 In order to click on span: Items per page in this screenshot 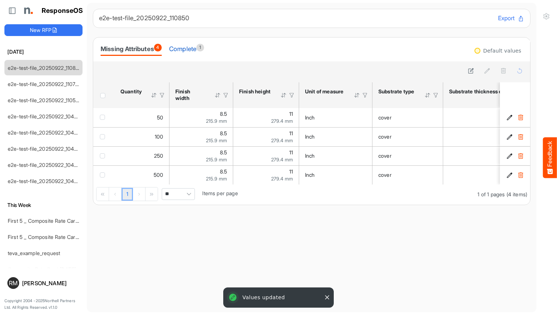, I will do `click(220, 193)`.